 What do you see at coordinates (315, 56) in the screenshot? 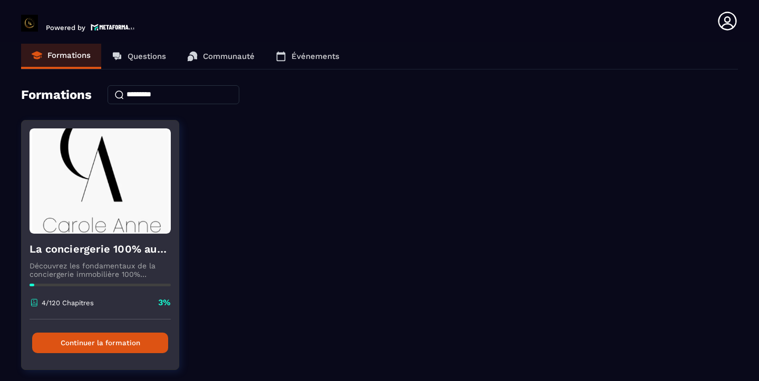
I see `p: Événements` at bounding box center [315, 56].